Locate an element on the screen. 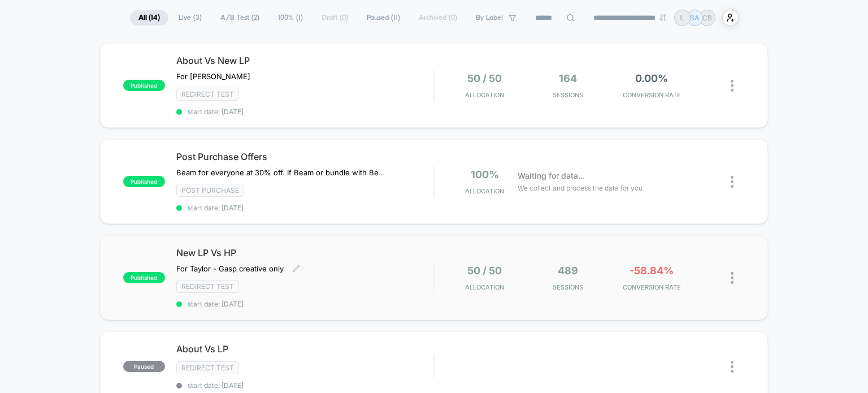 The width and height of the screenshot is (868, 393). p: CB is located at coordinates (706, 18).